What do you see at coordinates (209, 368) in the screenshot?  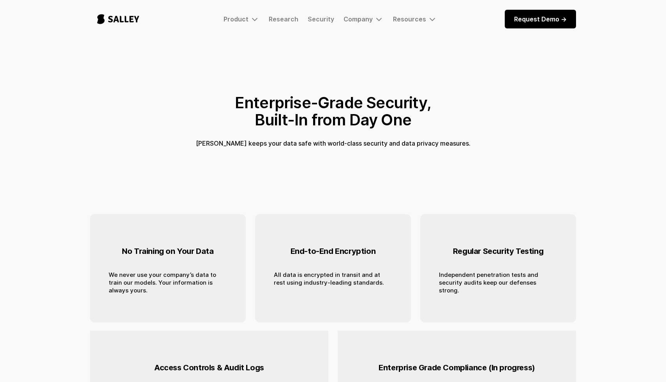 I see `strong: Access Controls & Audit Logs` at bounding box center [209, 368].